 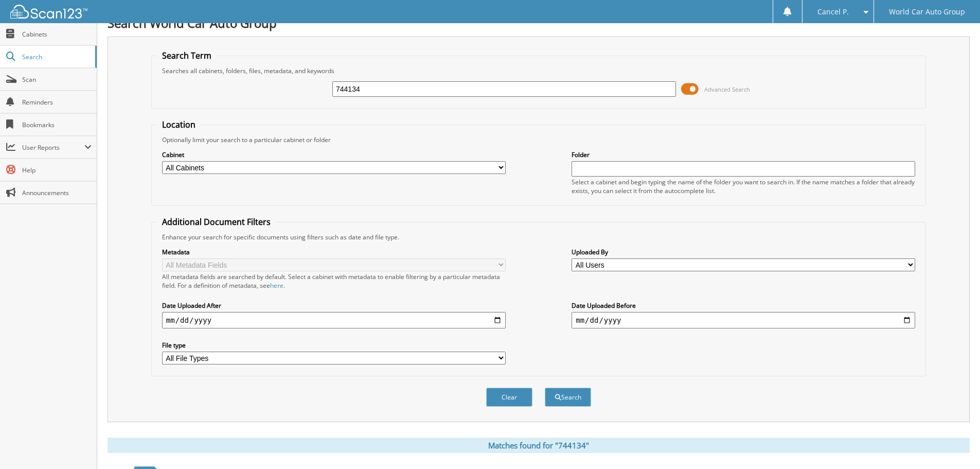 What do you see at coordinates (57, 34) in the screenshot?
I see `span: Cabinets` at bounding box center [57, 34].